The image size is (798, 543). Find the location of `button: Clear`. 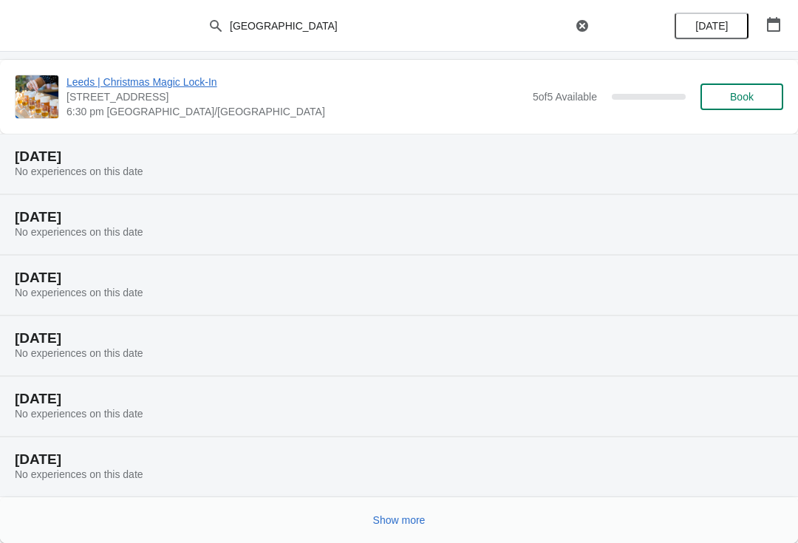

button: Clear is located at coordinates (582, 26).